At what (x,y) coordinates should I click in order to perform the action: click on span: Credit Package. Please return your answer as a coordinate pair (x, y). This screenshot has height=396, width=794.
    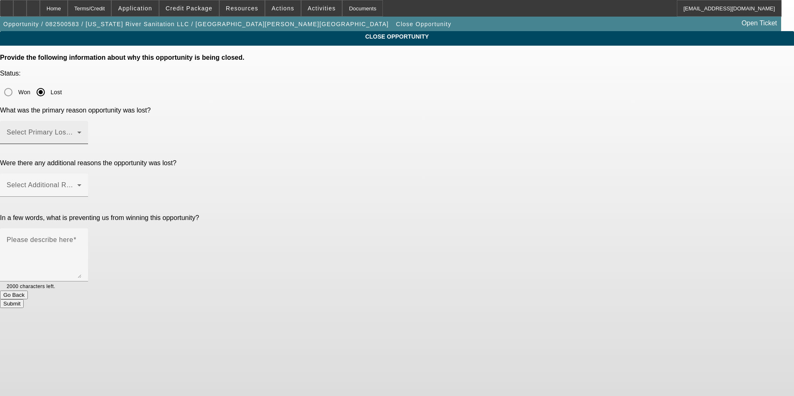
    Looking at the image, I should click on (189, 8).